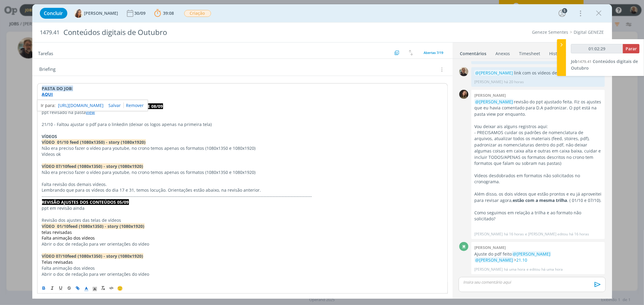 The width and height of the screenshot is (644, 305). Describe the element at coordinates (631, 49) in the screenshot. I see `span: Parar` at that location.